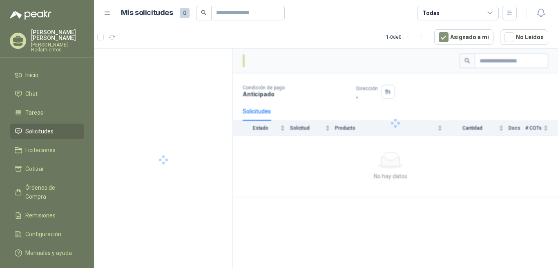 This screenshot has height=268, width=558. What do you see at coordinates (31, 15) in the screenshot?
I see `img: Logo peakr` at bounding box center [31, 15].